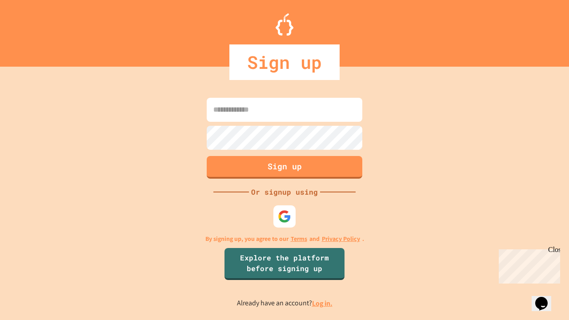 This screenshot has height=320, width=569. I want to click on a: Privacy Policy, so click(341, 239).